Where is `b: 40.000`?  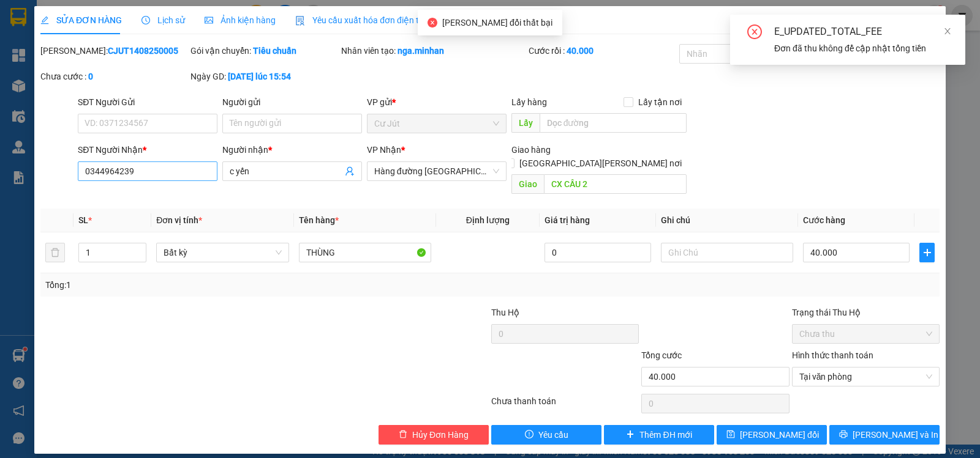 b: 40.000 is located at coordinates (580, 51).